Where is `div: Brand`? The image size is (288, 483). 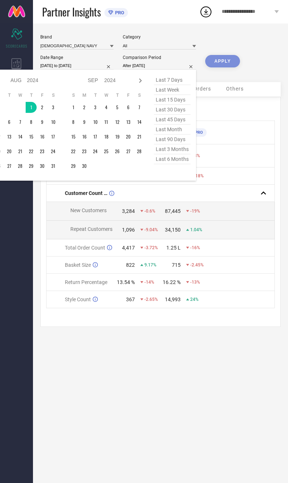 div: Brand is located at coordinates (77, 37).